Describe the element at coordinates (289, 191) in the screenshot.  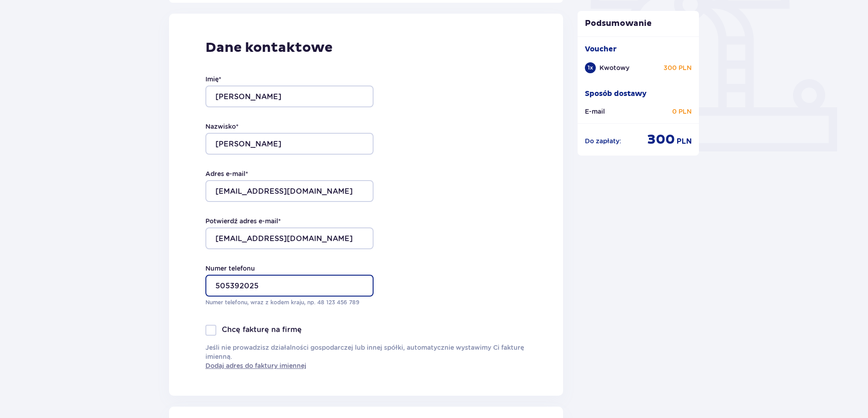
I see `input: Adres e-mail` at that location.